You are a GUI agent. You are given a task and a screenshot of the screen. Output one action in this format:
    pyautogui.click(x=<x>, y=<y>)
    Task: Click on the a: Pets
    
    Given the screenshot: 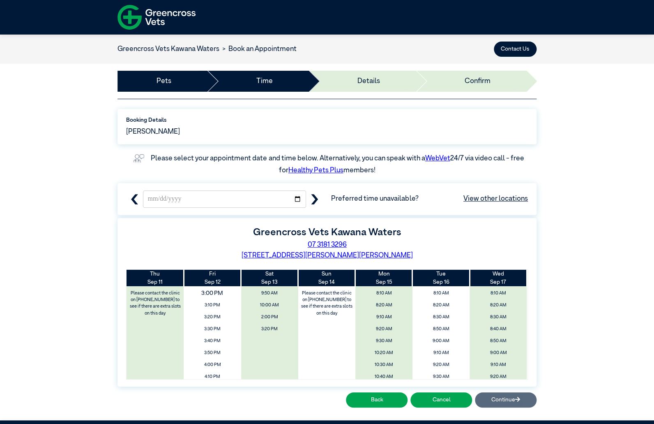 What is the action you would take?
    pyautogui.click(x=164, y=81)
    